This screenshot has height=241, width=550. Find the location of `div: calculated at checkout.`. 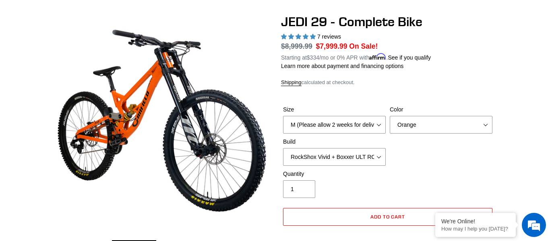

div: calculated at checkout. is located at coordinates (387, 82).